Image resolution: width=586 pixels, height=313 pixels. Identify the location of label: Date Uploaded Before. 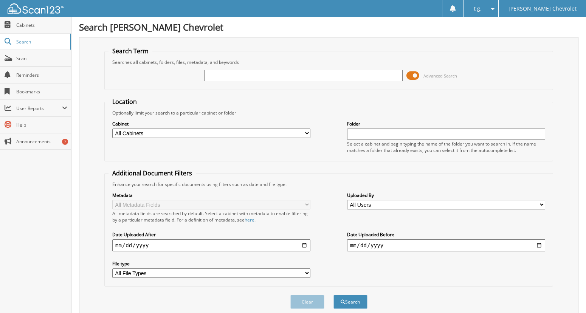
(446, 235).